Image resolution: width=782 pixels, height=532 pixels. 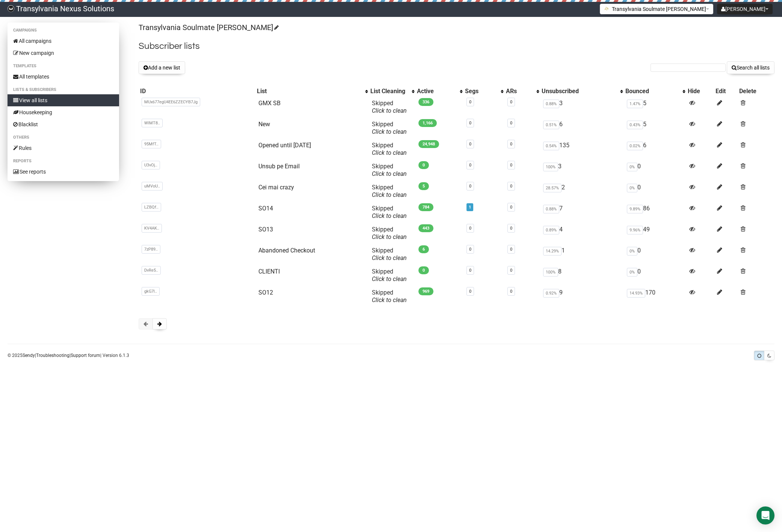 I want to click on span: 0.43%, so click(x=635, y=125).